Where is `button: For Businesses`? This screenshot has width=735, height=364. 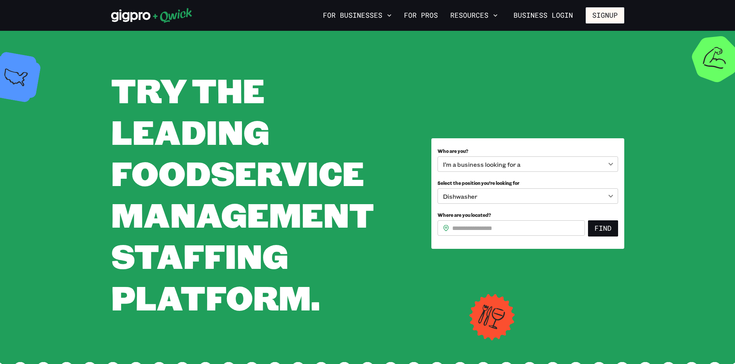 button: For Businesses is located at coordinates (357, 15).